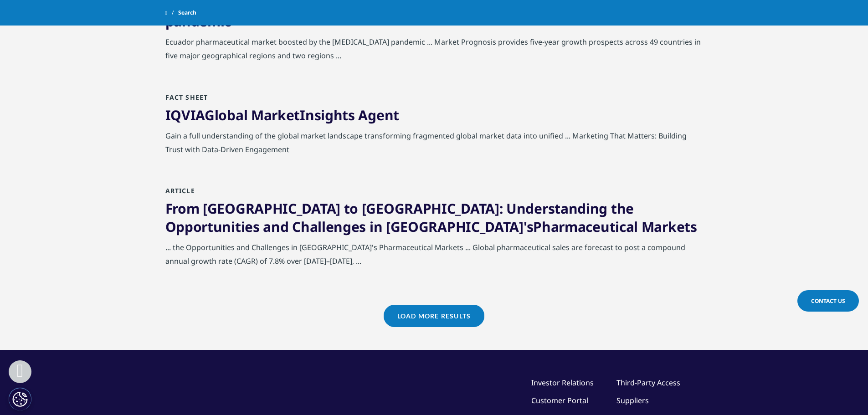 The height and width of the screenshot is (415, 868). Describe the element at coordinates (648, 383) in the screenshot. I see `a: Third-Party Access` at that location.